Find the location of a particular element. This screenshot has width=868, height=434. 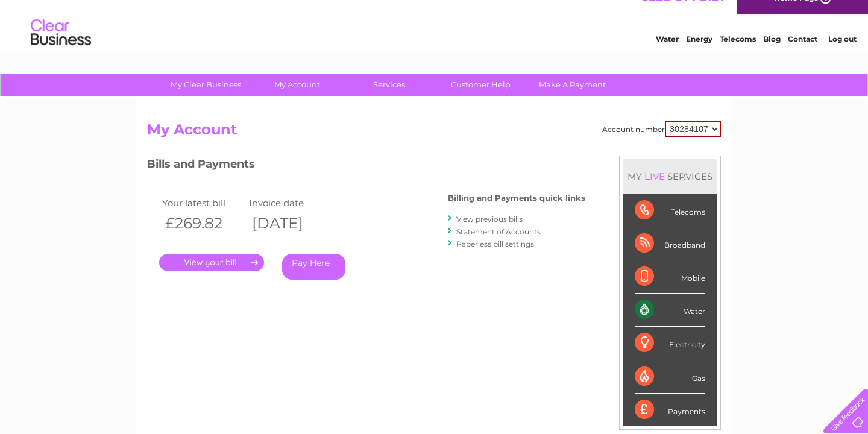

a: Pay Here is located at coordinates (314, 266).